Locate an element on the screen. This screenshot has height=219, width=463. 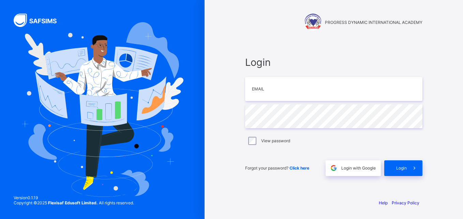
img: google.396cfc9801f0270233282035f929180a.svg is located at coordinates (333, 168).